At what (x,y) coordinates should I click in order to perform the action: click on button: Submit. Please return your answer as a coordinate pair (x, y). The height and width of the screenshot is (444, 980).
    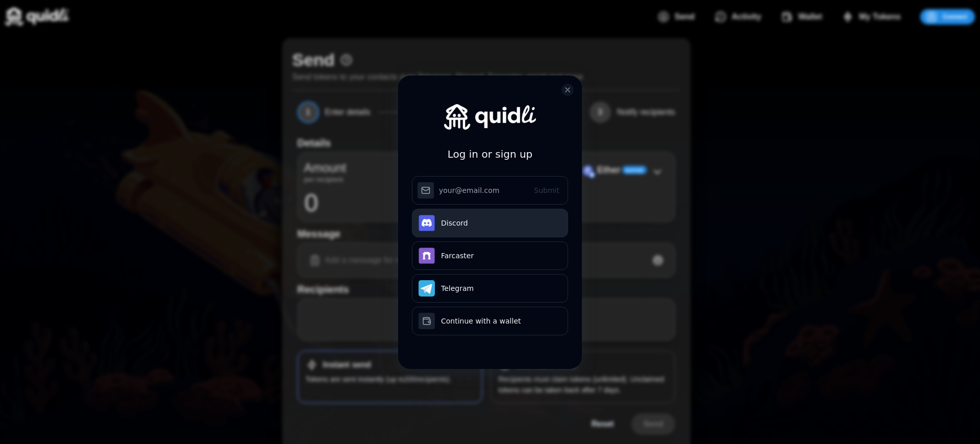
    Looking at the image, I should click on (547, 190).